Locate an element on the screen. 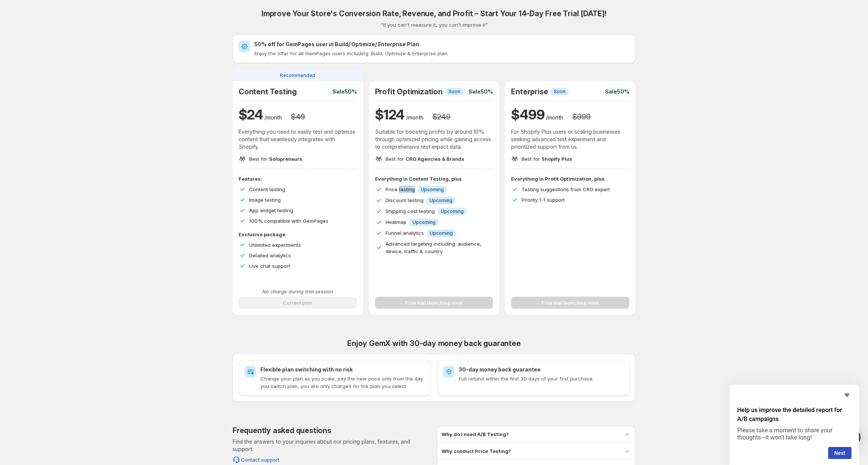 This screenshot has height=465, width=868. h3: Why conduct Price Testing? is located at coordinates (476, 451).